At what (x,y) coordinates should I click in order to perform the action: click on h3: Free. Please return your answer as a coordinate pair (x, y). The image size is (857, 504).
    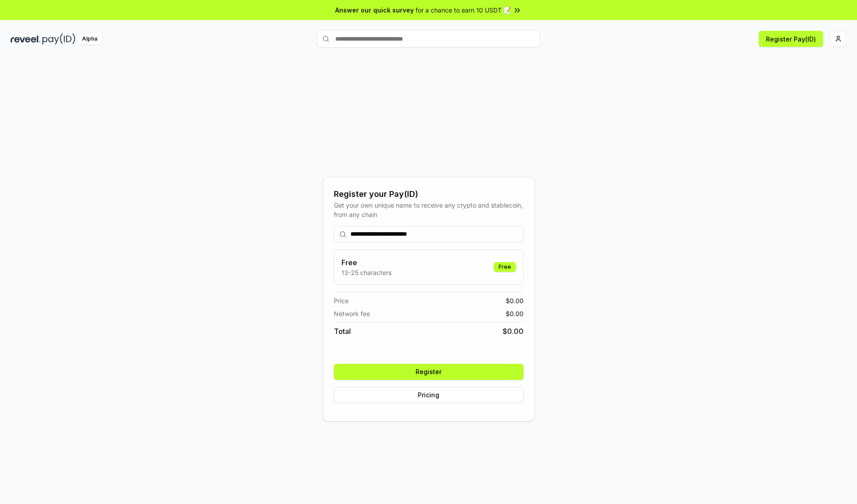
    Looking at the image, I should click on (367, 262).